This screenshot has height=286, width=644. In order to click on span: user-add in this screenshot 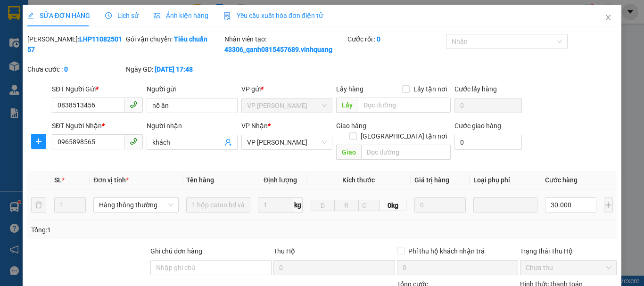, I will do `click(228, 142)`.